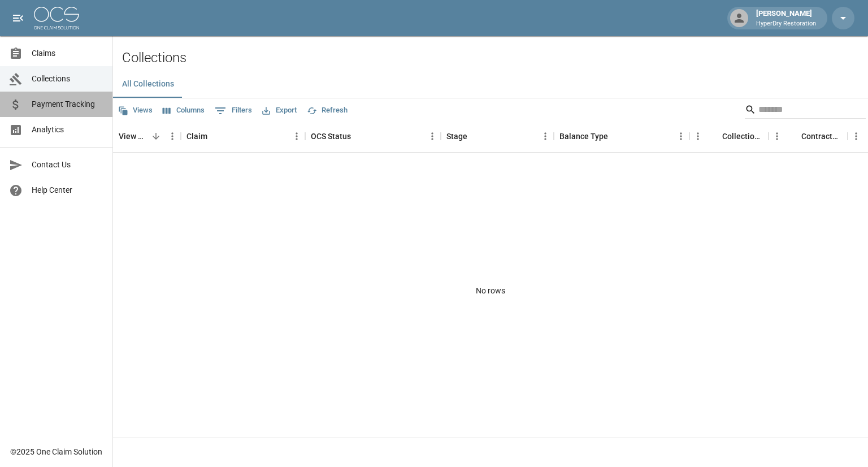  I want to click on button: Views, so click(135, 110).